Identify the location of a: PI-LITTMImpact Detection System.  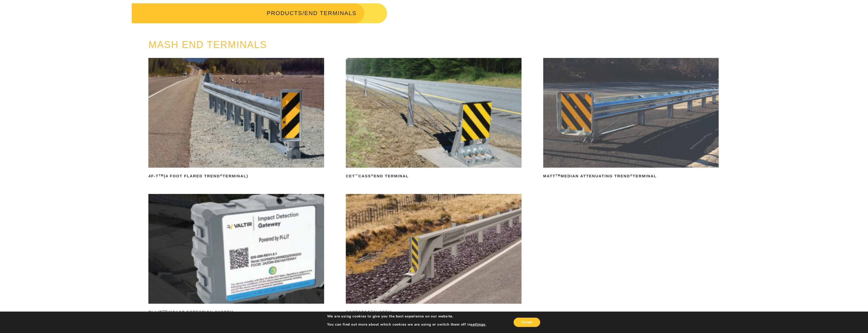
(236, 255).